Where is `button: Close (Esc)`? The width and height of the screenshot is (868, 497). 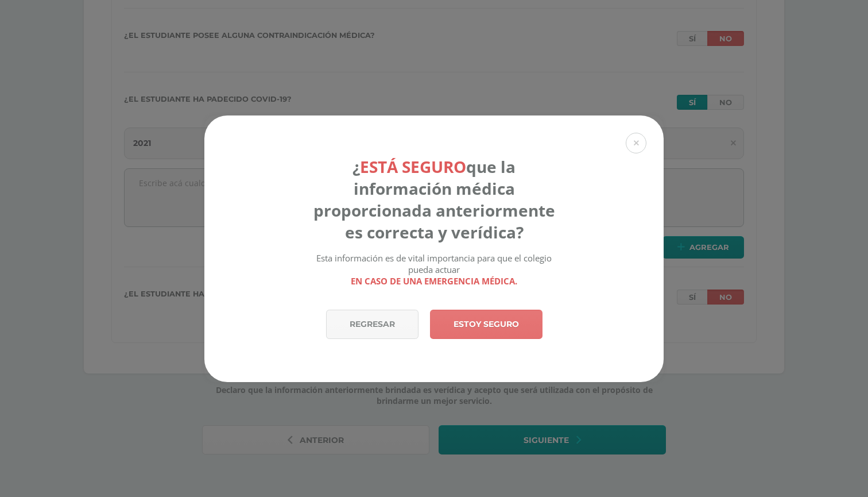
button: Close (Esc) is located at coordinates (636, 143).